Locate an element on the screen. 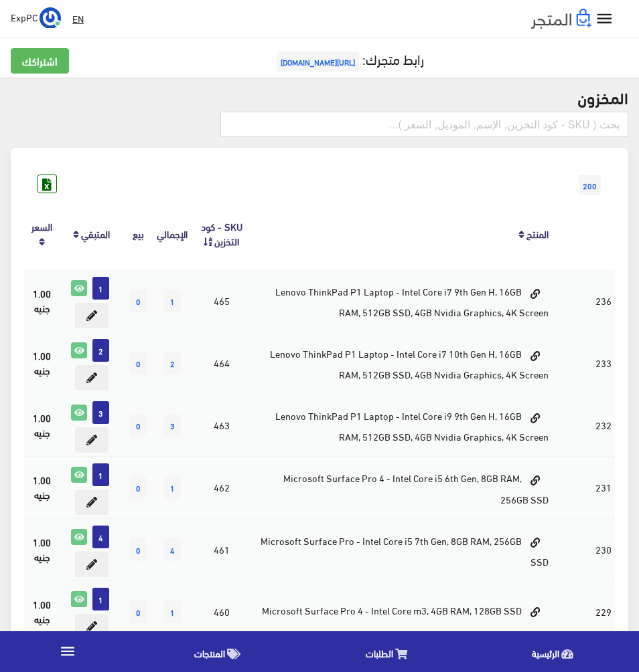  td: 465 is located at coordinates (221, 301).